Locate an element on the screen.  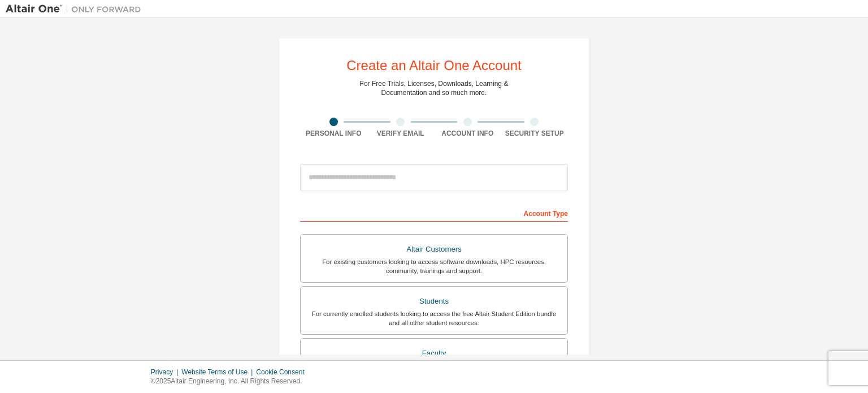
div: Website Terms of Use is located at coordinates (218, 372).